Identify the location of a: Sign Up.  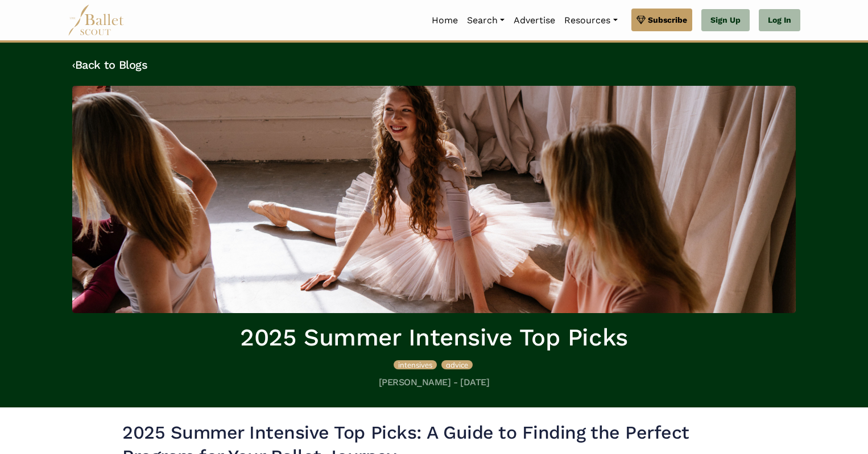
(725, 21).